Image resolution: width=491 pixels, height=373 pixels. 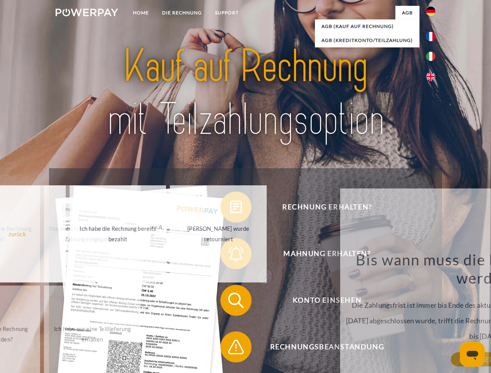 I want to click on button: Konto einsehen, so click(x=321, y=300).